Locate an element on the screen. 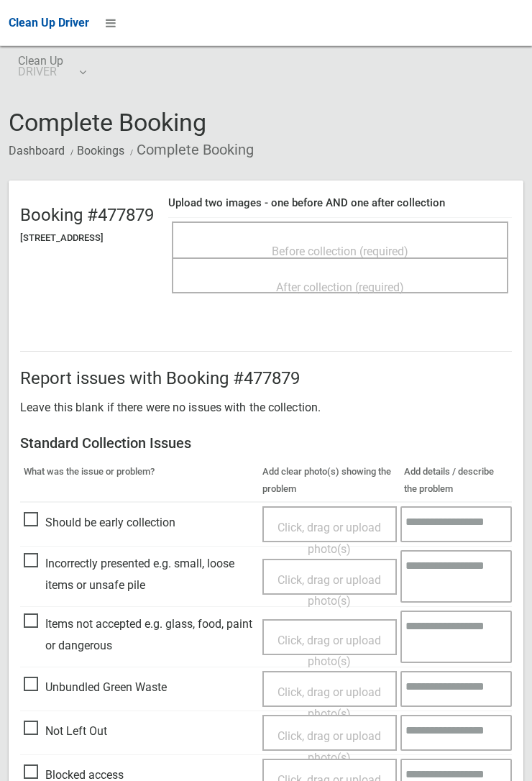 Image resolution: width=532 pixels, height=781 pixels. span: Items not accepted e.g. glass, food, paint or dangerous is located at coordinates (140, 634).